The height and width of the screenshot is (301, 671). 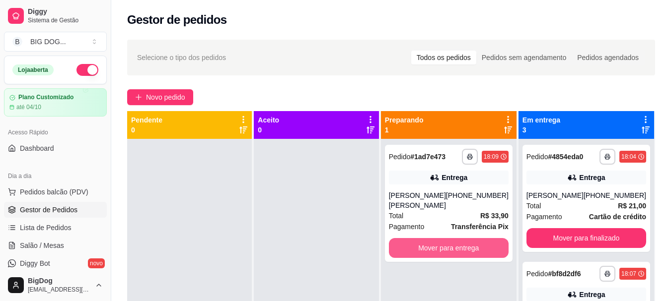 I want to click on a: Diggy Botnovo, so click(x=55, y=264).